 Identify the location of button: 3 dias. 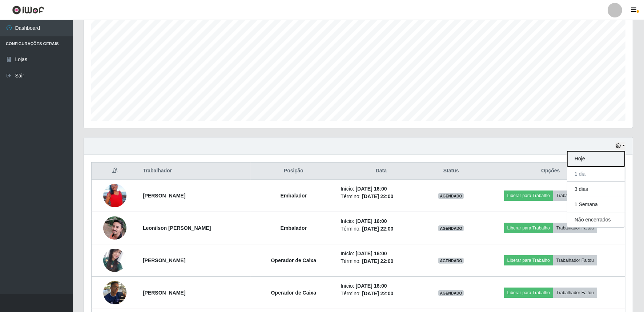
(596, 189).